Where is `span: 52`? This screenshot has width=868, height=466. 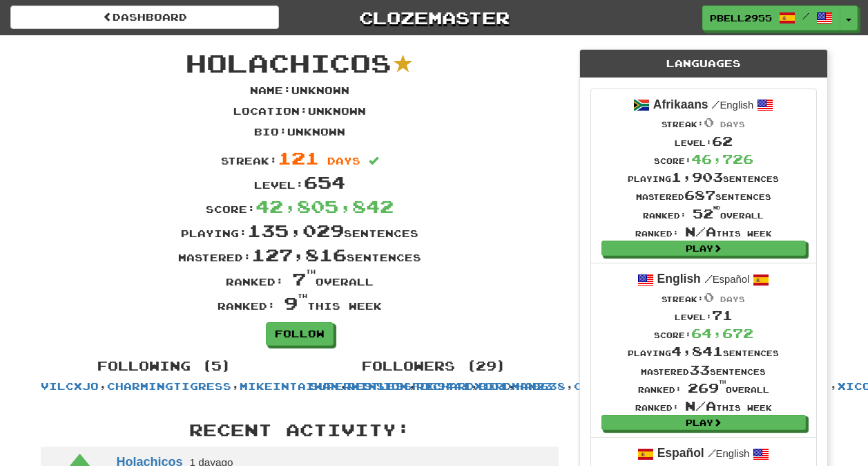
span: 52 is located at coordinates (707, 214).